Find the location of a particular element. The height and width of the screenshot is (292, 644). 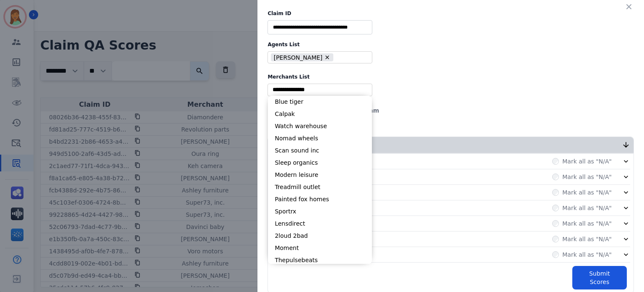

li: Modern leisure is located at coordinates (320, 175).